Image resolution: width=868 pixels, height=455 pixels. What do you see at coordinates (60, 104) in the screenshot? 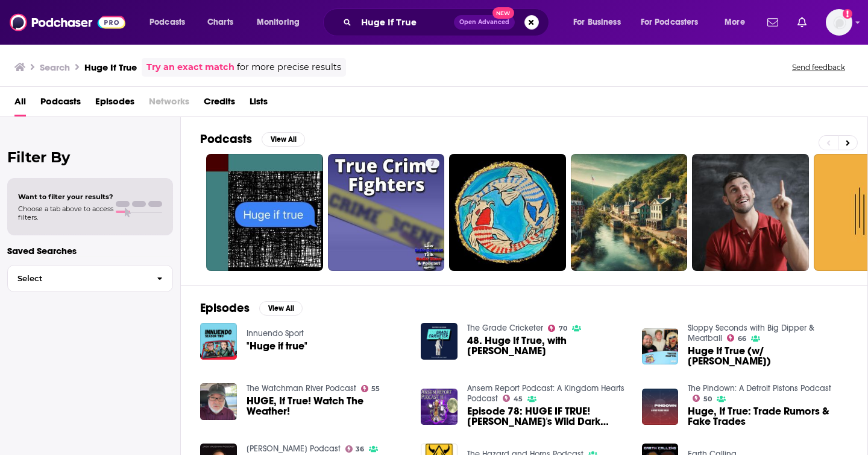
I see `a: Podcasts` at bounding box center [60, 104].